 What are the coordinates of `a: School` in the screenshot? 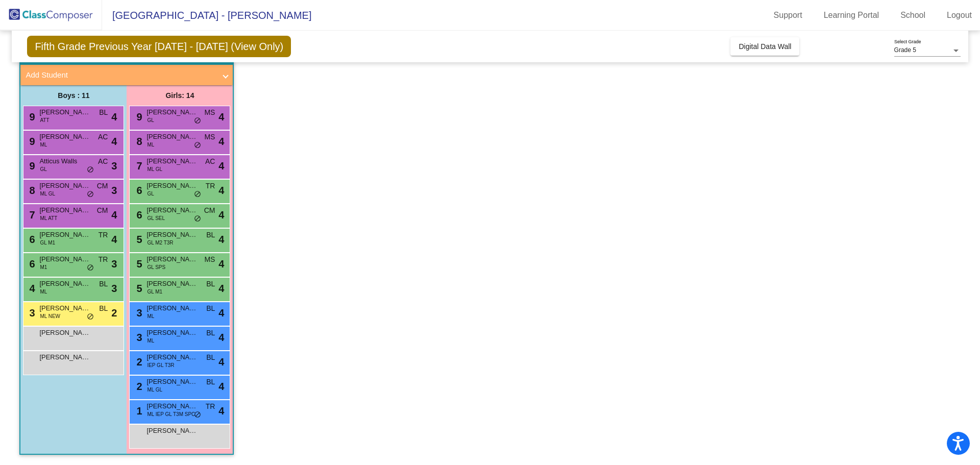 It's located at (912, 16).